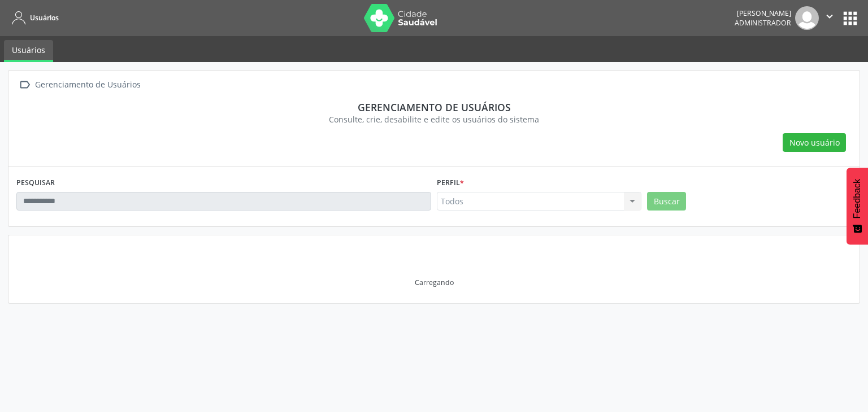 Image resolution: width=868 pixels, height=412 pixels. What do you see at coordinates (857, 206) in the screenshot?
I see `button: Feedback - Mostrar pesquisa` at bounding box center [857, 206].